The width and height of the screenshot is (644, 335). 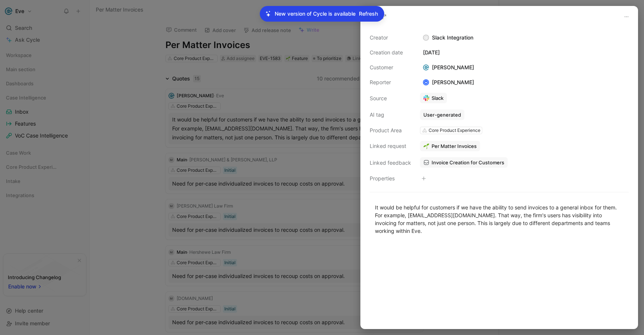 I want to click on span: Refresh, so click(x=368, y=14).